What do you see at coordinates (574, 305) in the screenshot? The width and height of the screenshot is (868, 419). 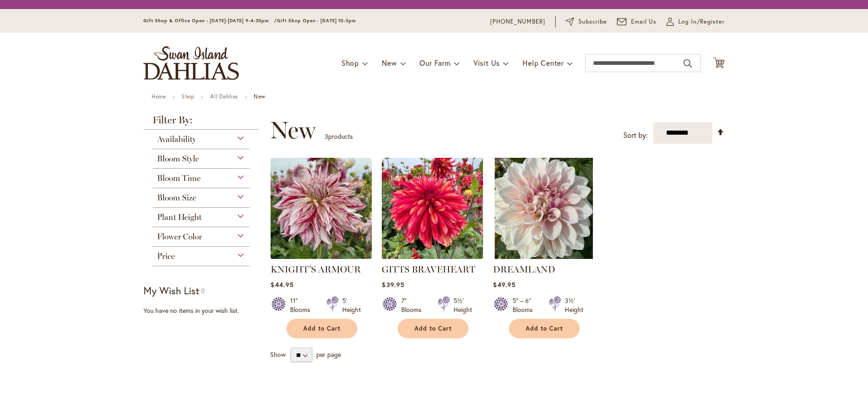 I see `div: 3½' Height` at bounding box center [574, 305].